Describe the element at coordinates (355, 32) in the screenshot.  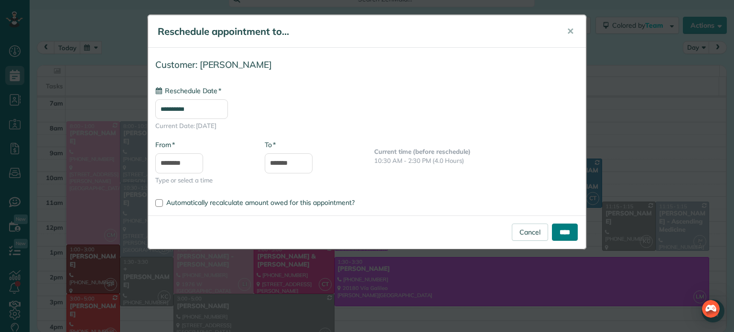
I see `h5: Reschedule appointment to...` at that location.